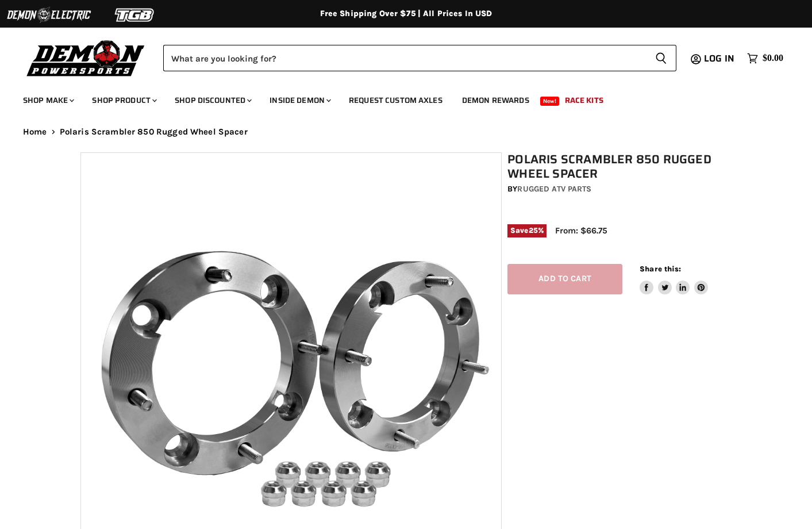  Describe the element at coordinates (527, 230) in the screenshot. I see `span: Save %` at that location.